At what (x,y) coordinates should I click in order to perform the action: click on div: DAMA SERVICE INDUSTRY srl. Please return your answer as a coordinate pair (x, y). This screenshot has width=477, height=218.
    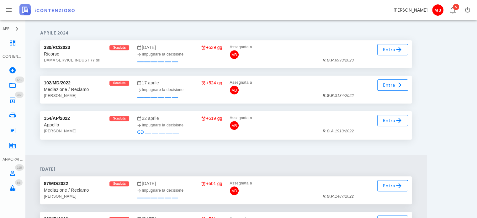
    Looking at the image, I should click on (87, 60).